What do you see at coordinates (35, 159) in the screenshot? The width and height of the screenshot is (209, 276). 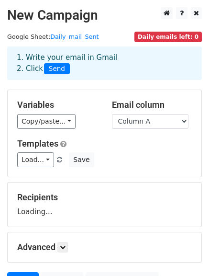 I see `a: Load...` at bounding box center [35, 159].